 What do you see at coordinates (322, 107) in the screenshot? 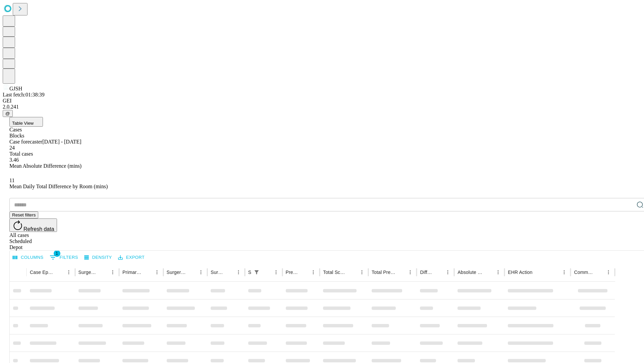
I see `div: 2.0.241` at bounding box center [322, 107].